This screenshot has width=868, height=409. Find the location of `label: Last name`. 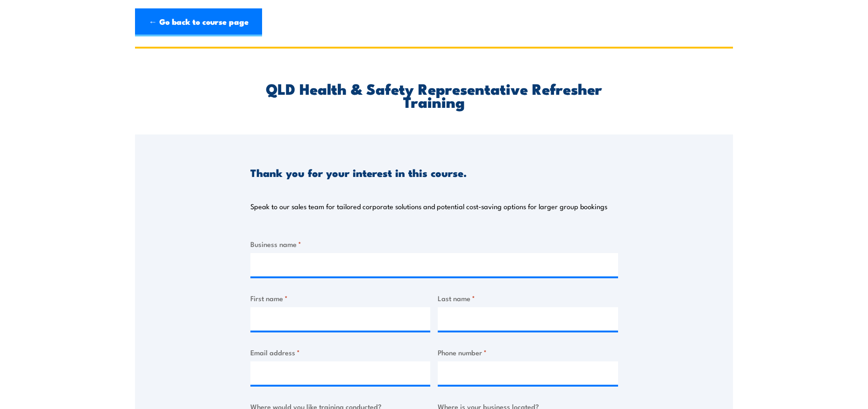

label: Last name is located at coordinates (528, 298).